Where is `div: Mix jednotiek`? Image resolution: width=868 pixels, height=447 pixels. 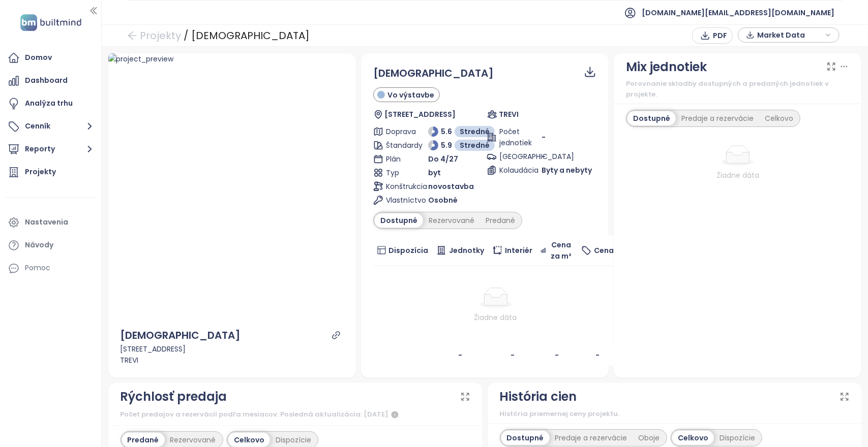 div: Mix jednotiek is located at coordinates (666, 67).